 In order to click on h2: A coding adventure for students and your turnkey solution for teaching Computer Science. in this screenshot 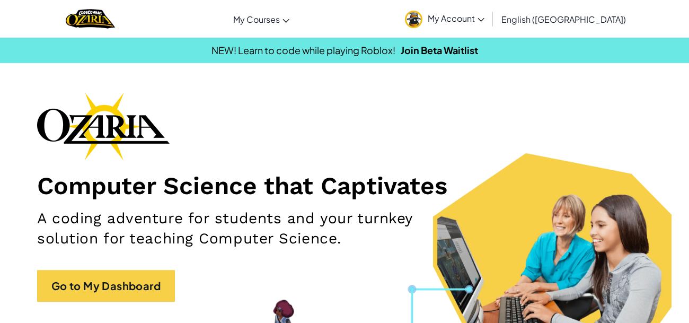, I will do `click(243, 228)`.